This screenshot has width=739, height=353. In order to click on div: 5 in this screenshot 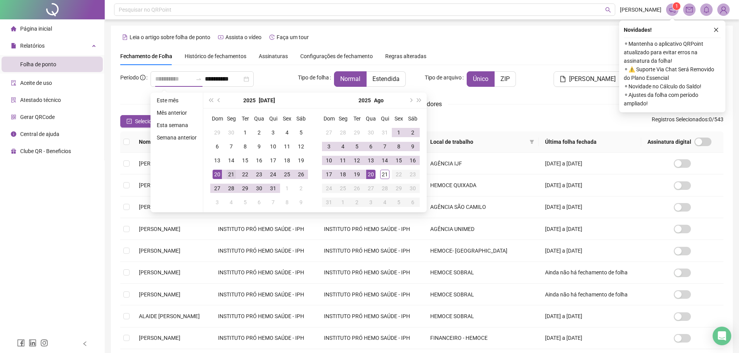, I will do `click(301, 133)`.